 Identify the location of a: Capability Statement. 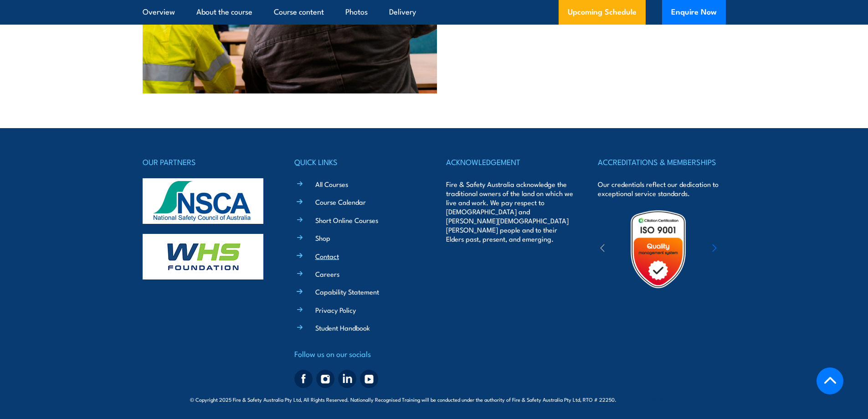
(348, 291).